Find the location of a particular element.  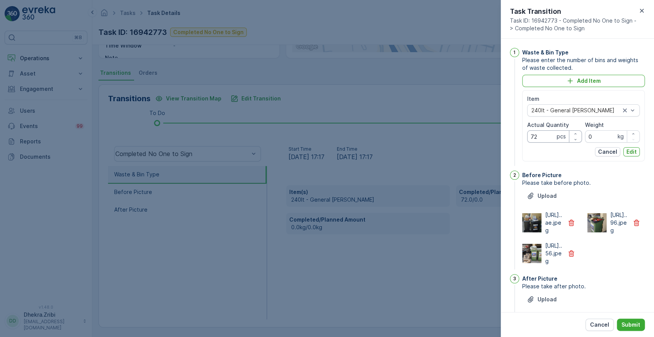

p: Add Item is located at coordinates (589, 81).